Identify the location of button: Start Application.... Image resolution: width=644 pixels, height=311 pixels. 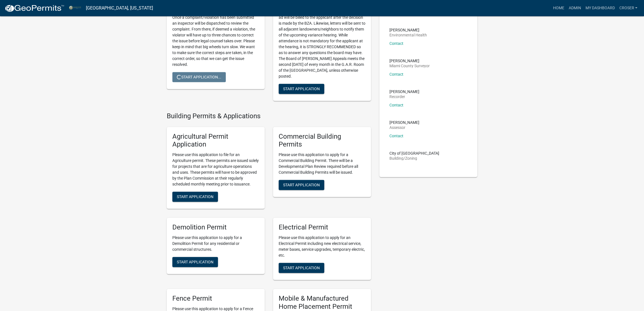
(199, 77).